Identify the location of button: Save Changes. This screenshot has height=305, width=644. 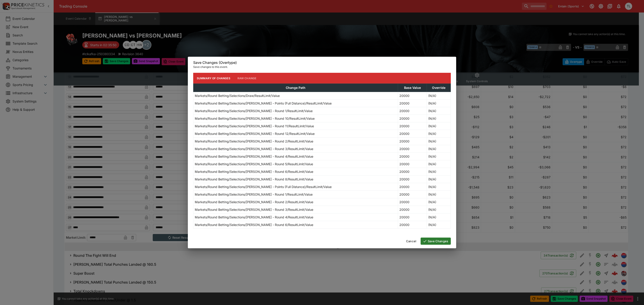
(436, 241).